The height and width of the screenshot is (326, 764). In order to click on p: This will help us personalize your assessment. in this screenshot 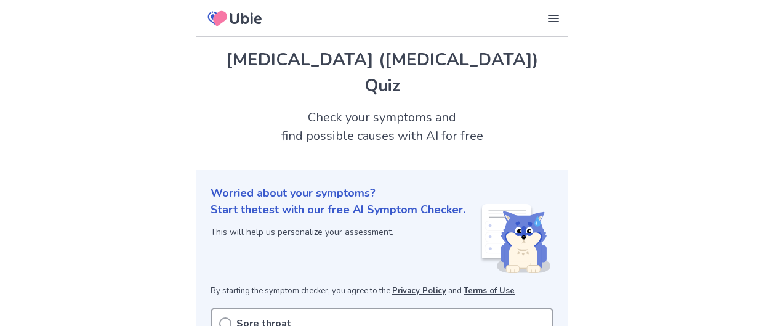, I will do `click(338, 231)`.